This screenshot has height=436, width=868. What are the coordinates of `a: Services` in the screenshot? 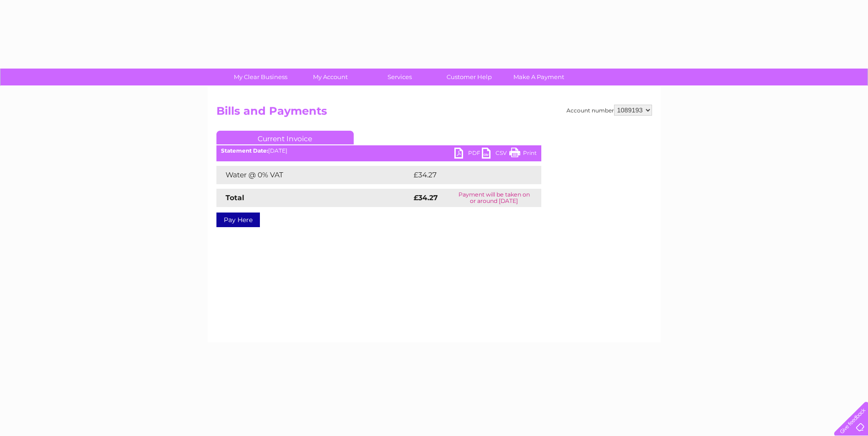 It's located at (399, 77).